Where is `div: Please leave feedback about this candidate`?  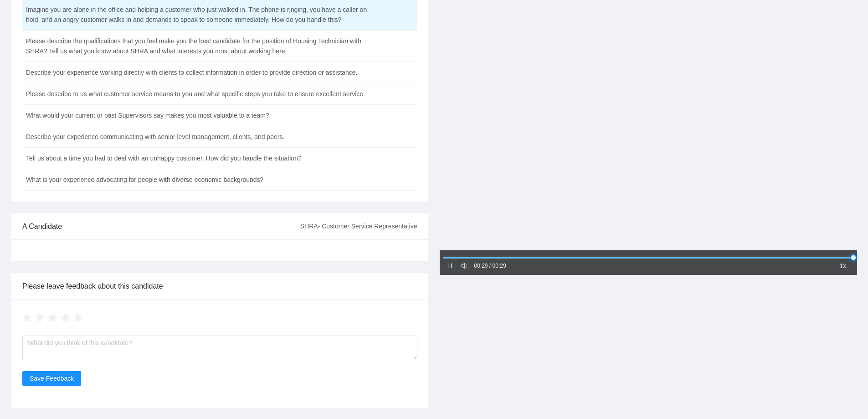 div: Please leave feedback about this candidate is located at coordinates (220, 286).